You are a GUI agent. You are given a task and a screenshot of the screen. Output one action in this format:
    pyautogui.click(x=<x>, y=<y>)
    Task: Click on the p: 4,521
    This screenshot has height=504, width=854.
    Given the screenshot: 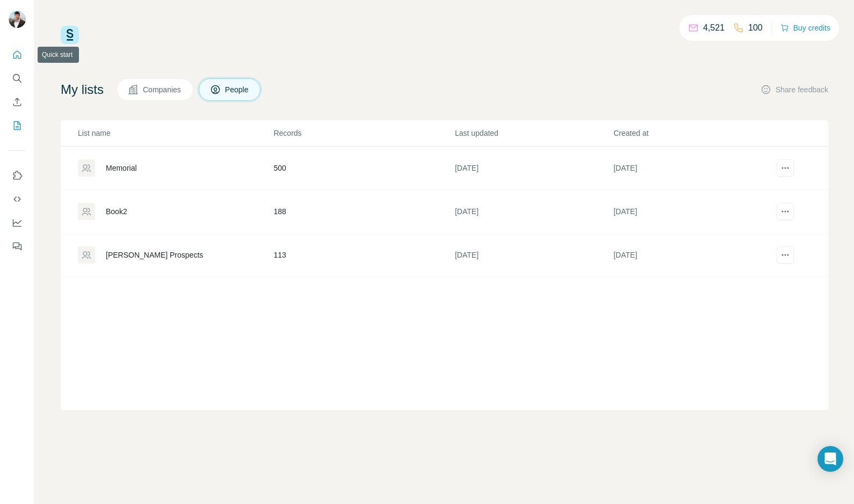 What is the action you would take?
    pyautogui.click(x=713, y=28)
    